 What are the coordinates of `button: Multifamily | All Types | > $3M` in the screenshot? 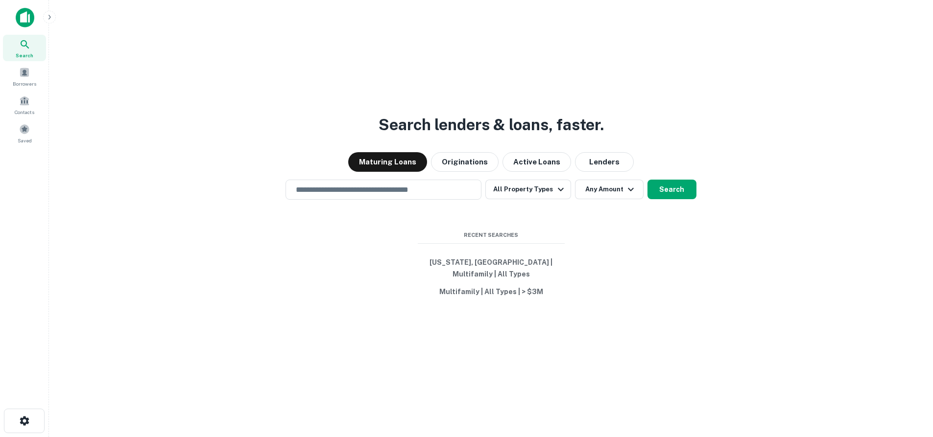 It's located at (491, 292).